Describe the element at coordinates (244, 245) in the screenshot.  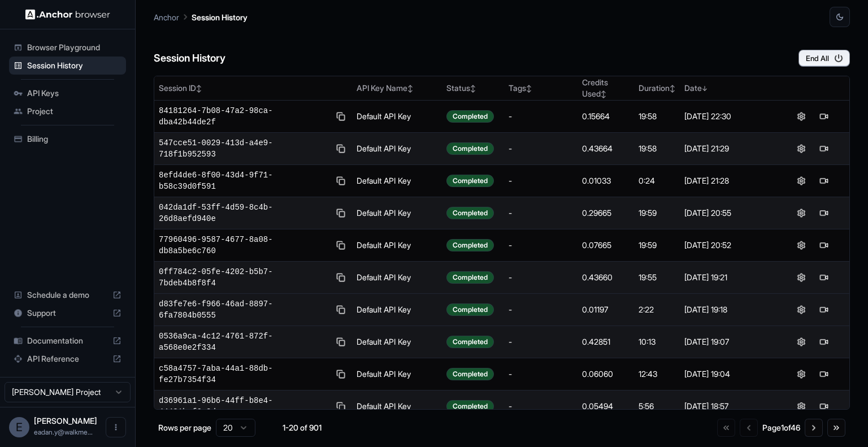
I see `span: 77960496-9587-4677-8a08-db8a5be6c760` at that location.